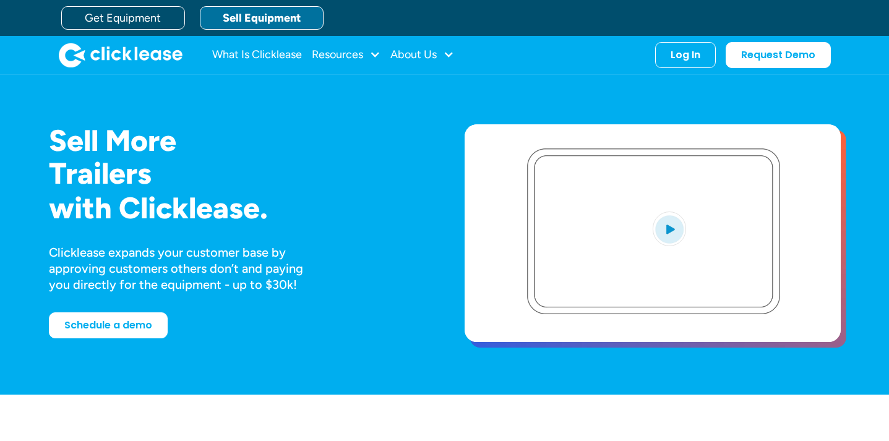 The height and width of the screenshot is (441, 889). I want to click on div: Log In, so click(685, 55).